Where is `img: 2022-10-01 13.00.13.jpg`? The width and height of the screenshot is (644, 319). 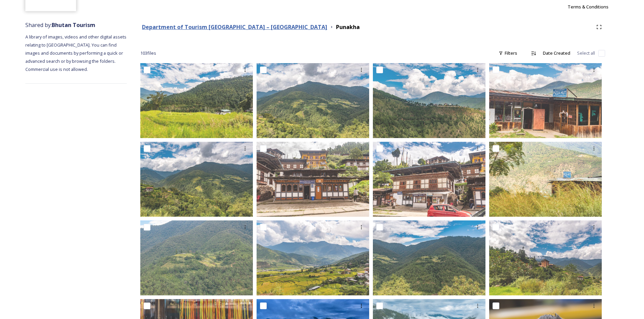
img: 2022-10-01 13.00.13.jpg is located at coordinates (546, 258).